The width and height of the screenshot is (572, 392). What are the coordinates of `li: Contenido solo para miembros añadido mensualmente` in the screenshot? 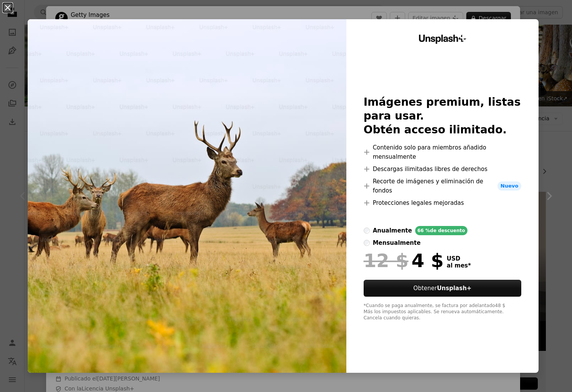 It's located at (443, 152).